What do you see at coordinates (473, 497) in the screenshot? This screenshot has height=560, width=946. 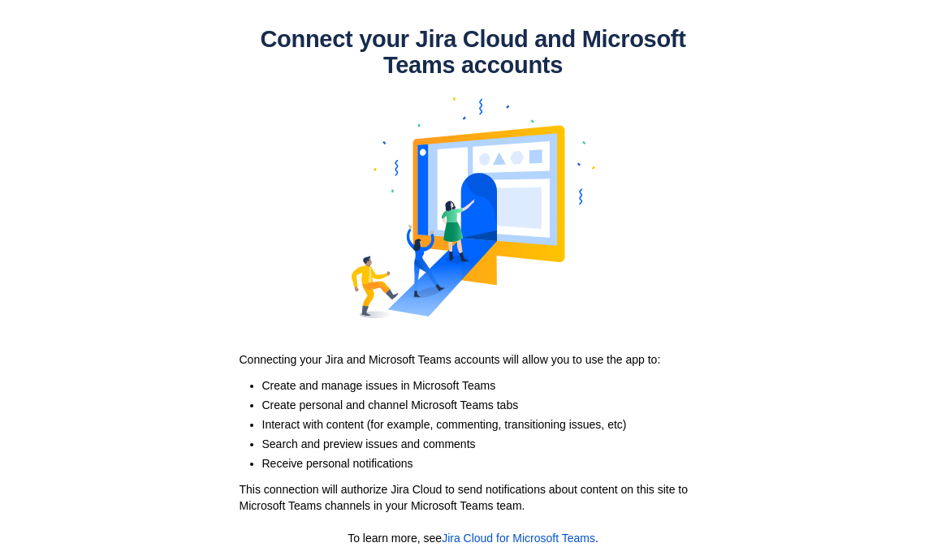 I see `p: This connection will authorize Jira Cloud to send notifications about content on this site to Mic...` at bounding box center [473, 497].